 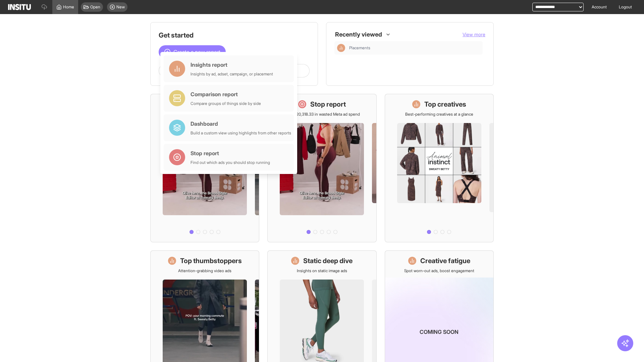 What do you see at coordinates (474, 34) in the screenshot?
I see `span: View more` at bounding box center [474, 34].